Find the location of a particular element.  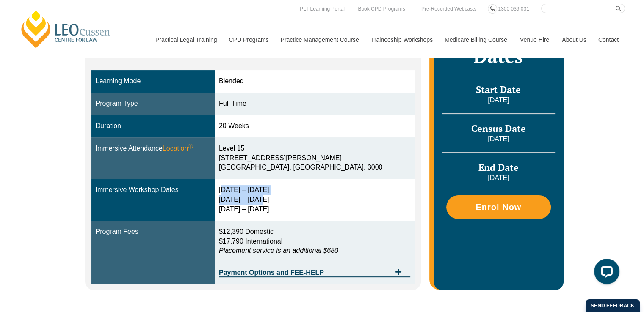

span: $12,390 Domestic is located at coordinates (246, 232).